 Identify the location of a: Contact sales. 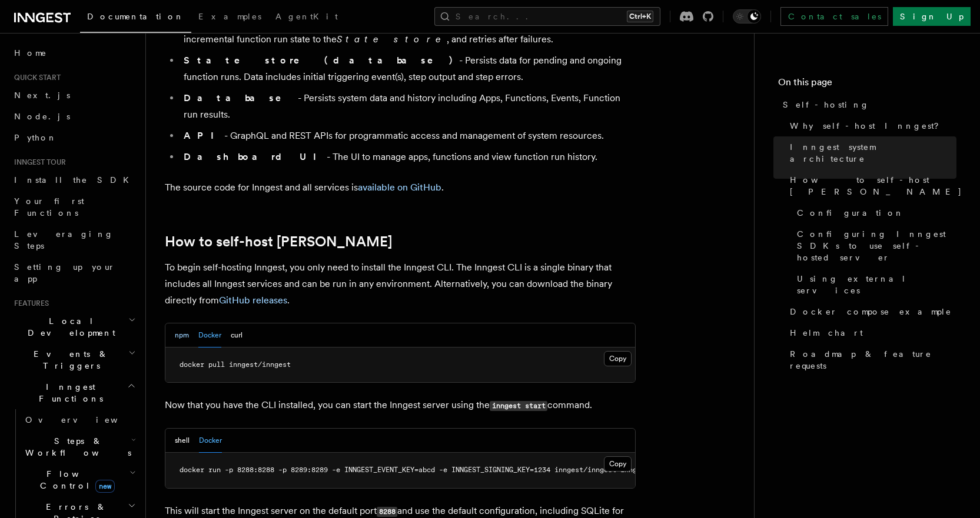
(834, 16).